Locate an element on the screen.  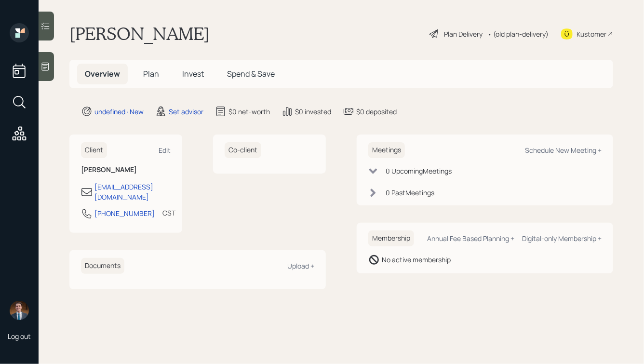
div: 0 Past Meeting s is located at coordinates (410, 192).